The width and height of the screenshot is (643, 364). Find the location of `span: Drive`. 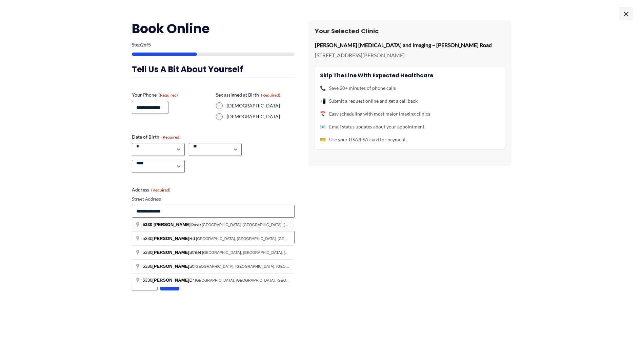

span: Drive is located at coordinates (172, 224).